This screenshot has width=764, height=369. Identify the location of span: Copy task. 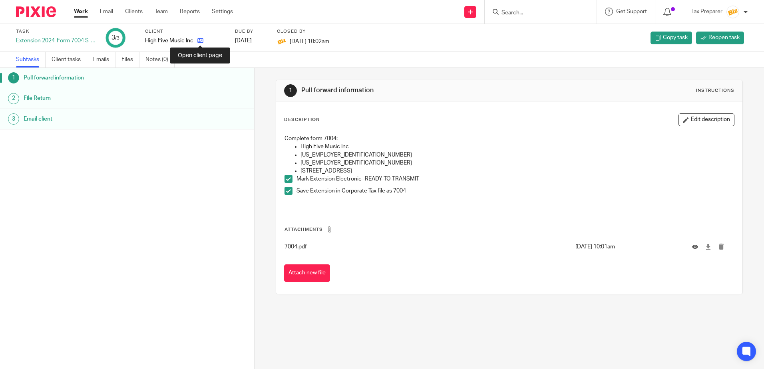
(676, 38).